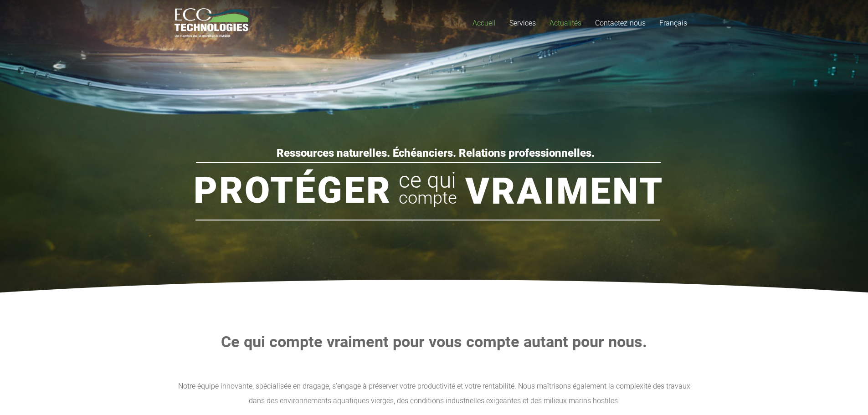 The height and width of the screenshot is (415, 868). What do you see at coordinates (428, 198) in the screenshot?
I see `rs-layer: compte` at bounding box center [428, 198].